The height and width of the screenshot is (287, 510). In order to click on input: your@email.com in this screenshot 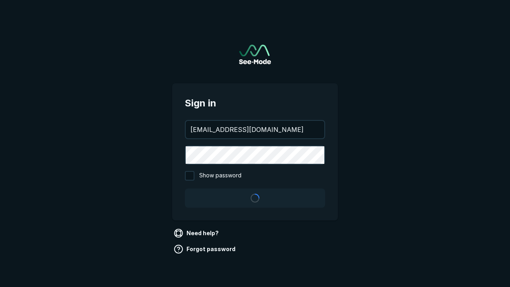, I will do `click(255, 130)`.